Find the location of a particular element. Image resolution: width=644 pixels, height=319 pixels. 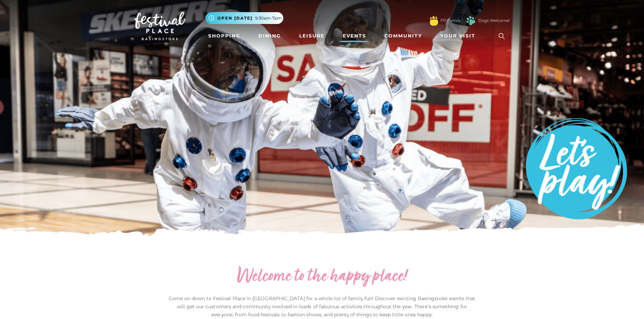

span: 9.30am-7pm is located at coordinates (268, 19).